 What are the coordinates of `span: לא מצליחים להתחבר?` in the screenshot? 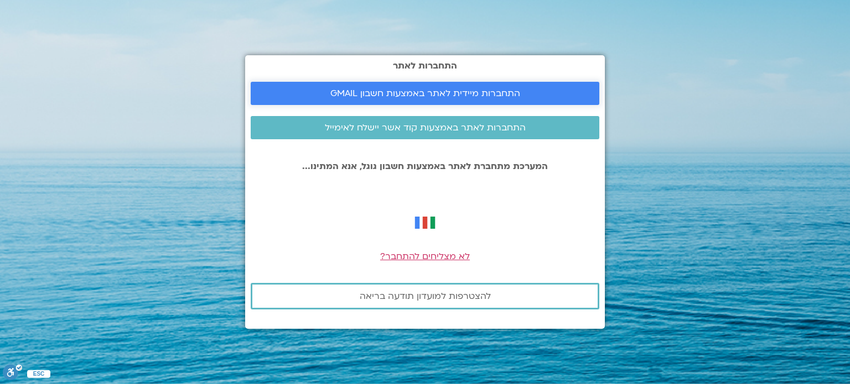 It's located at (425, 257).